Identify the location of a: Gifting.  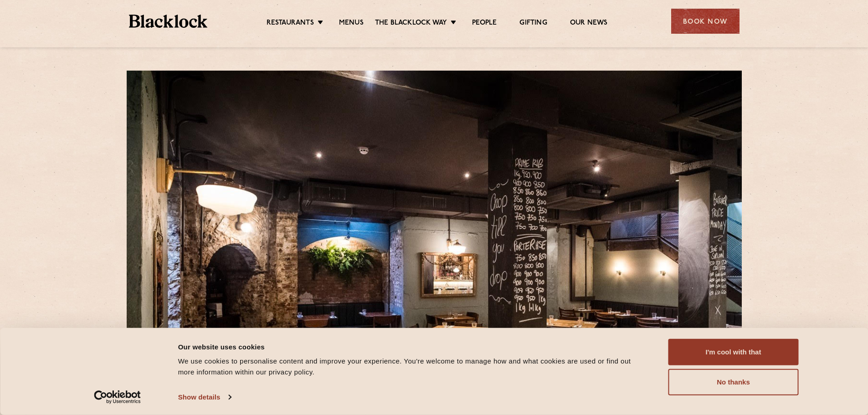
(533, 24).